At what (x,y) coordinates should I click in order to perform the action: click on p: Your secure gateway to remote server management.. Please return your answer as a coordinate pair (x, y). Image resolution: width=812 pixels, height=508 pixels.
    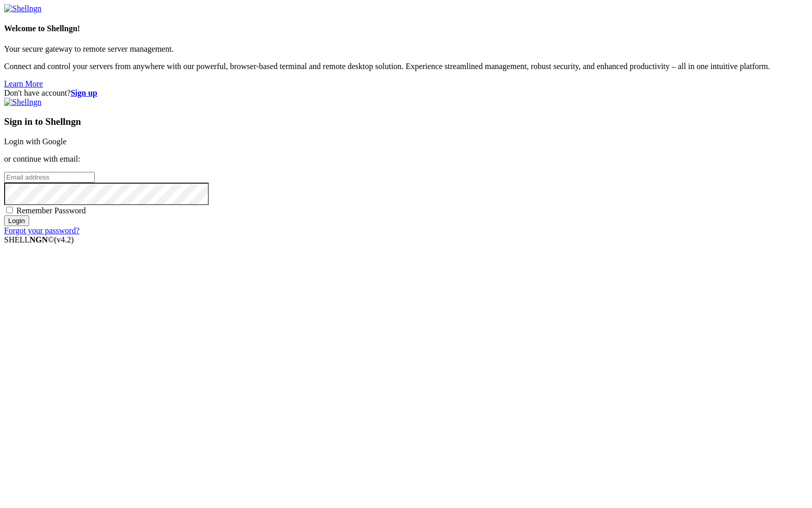
    Looking at the image, I should click on (406, 49).